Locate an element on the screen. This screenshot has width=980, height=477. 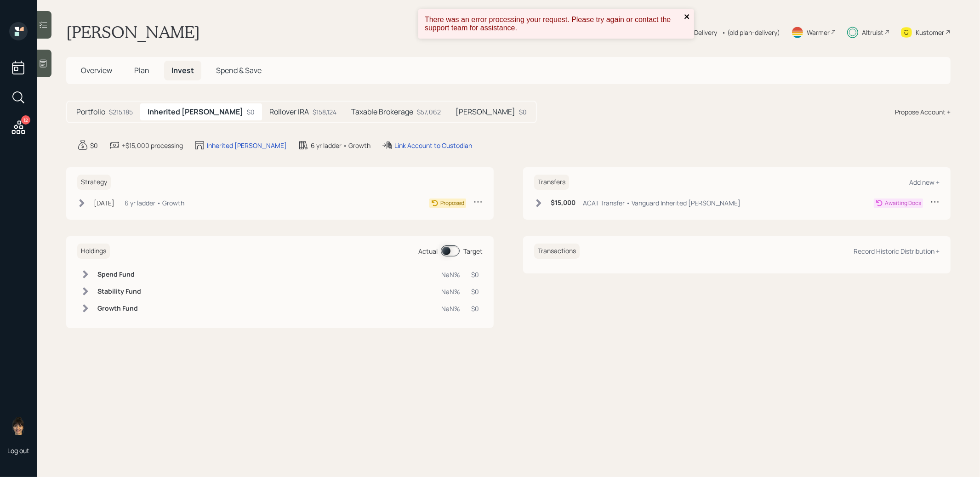
h6: Transfers is located at coordinates (552, 182).